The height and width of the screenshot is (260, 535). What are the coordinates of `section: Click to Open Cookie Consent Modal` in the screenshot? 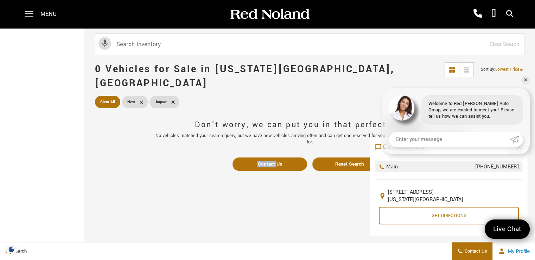 It's located at (12, 249).